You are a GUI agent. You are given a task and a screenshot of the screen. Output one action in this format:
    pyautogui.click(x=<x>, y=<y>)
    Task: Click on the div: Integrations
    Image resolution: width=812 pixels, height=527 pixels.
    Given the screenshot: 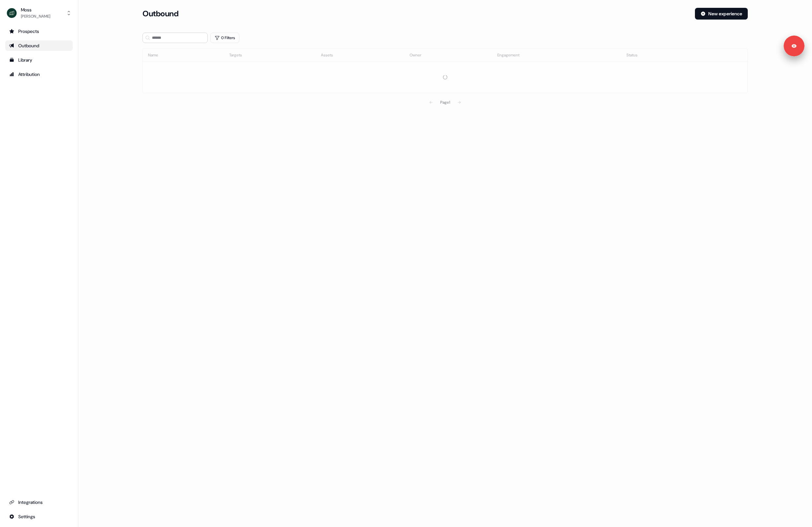 What is the action you would take?
    pyautogui.click(x=39, y=502)
    